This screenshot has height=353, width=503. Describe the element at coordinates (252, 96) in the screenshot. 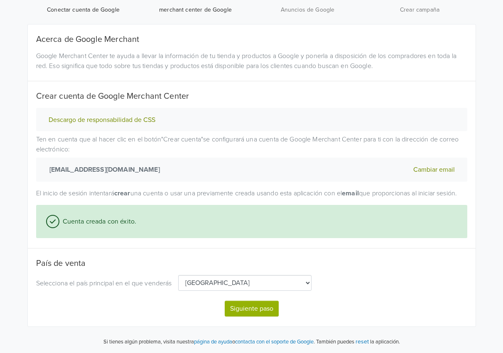

I see `h5: Crear cuenta de Google Merchant Center` at that location.